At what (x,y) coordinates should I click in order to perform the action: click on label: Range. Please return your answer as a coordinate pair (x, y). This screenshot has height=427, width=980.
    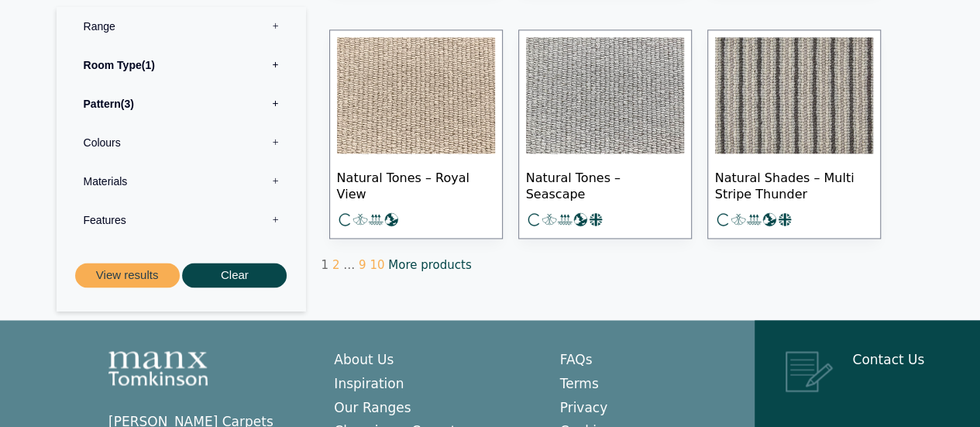
    Looking at the image, I should click on (181, 27).